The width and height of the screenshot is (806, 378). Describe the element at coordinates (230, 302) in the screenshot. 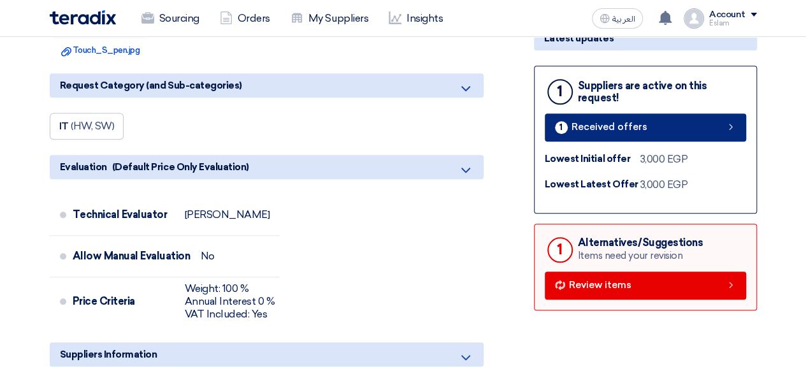

I see `div: Annual Interest 0 %` at that location.